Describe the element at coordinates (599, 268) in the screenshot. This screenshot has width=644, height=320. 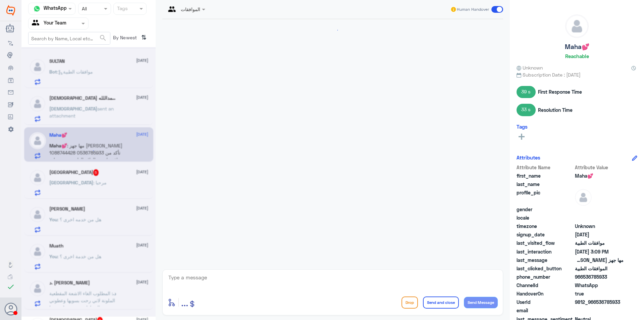
I see `span: الموافقات الطبية` at that location.